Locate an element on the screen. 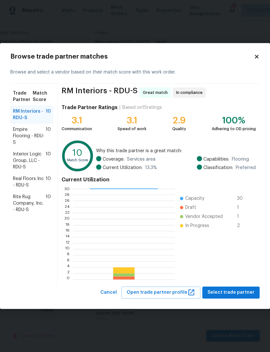 This screenshot has width=270, height=352. text: 8 is located at coordinates (68, 255).